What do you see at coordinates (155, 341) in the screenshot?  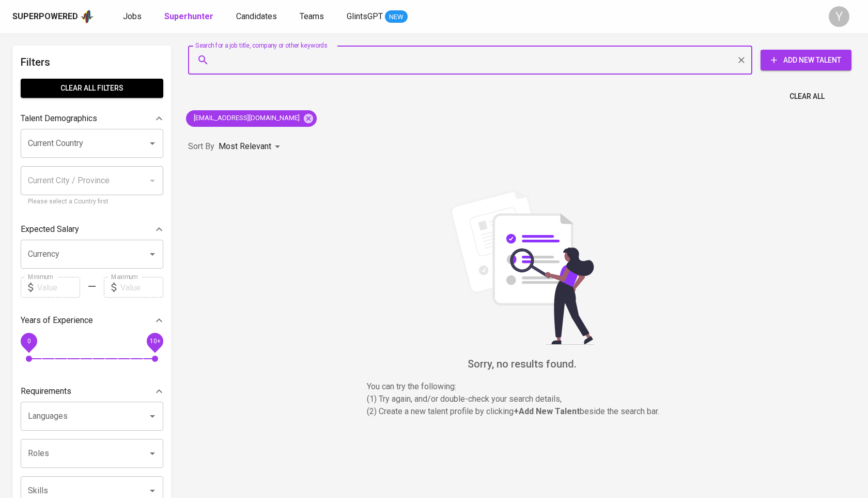 I see `span: 10+` at bounding box center [155, 341].